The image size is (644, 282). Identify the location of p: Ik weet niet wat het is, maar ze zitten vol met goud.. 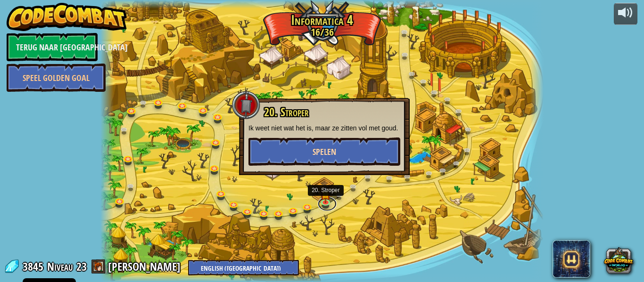
(324, 128).